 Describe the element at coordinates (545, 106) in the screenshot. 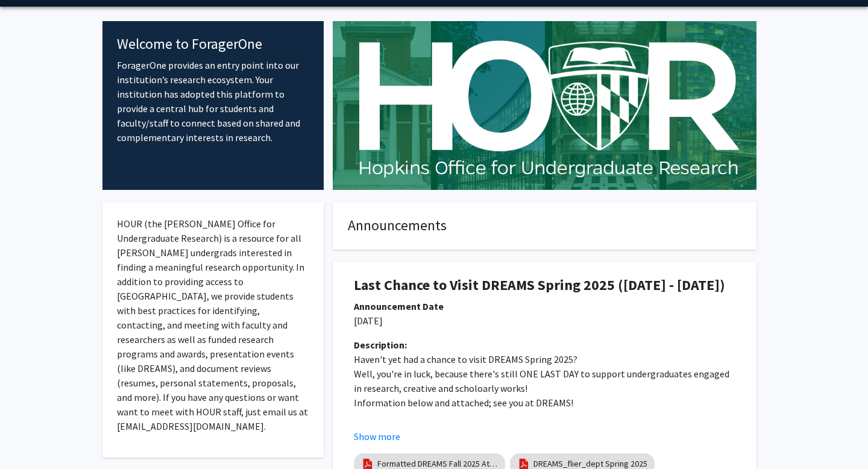

I see `img: Cover Image` at that location.